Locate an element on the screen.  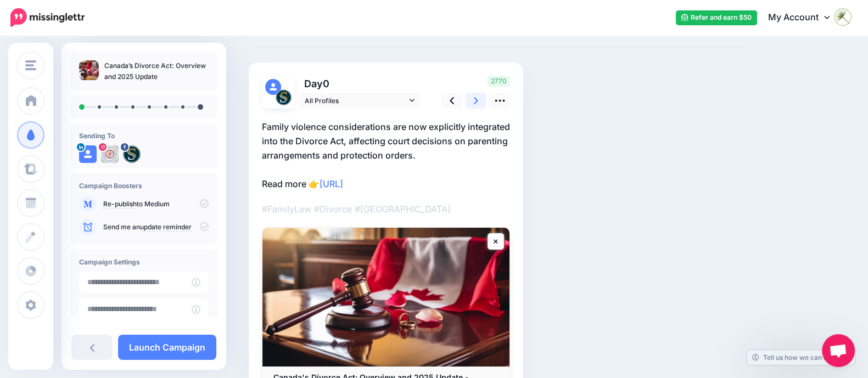
p: Send me an is located at coordinates (156, 227).